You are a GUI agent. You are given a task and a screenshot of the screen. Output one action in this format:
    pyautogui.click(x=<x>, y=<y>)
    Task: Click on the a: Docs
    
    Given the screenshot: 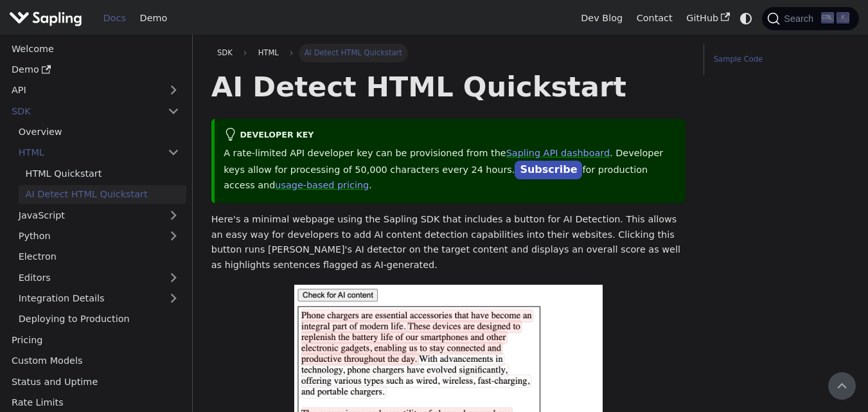 What is the action you would take?
    pyautogui.click(x=115, y=18)
    